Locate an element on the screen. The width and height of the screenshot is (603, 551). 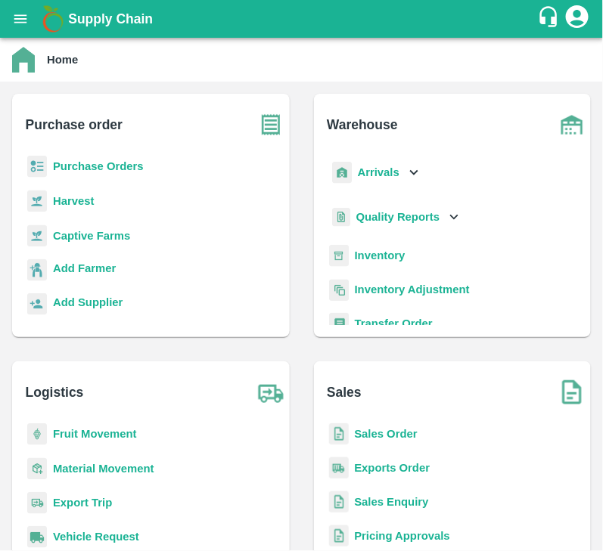
b: Sales is located at coordinates (344, 392).